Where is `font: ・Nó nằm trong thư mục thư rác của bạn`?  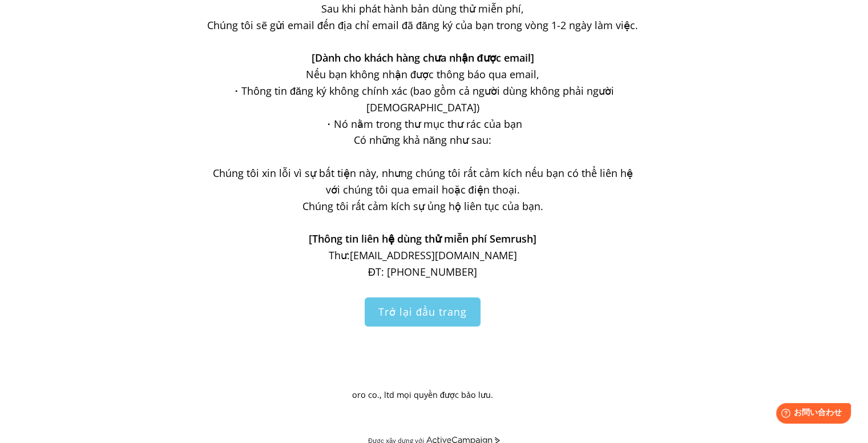 font: ・Nó nằm trong thư mục thư rác của bạn is located at coordinates (423, 124).